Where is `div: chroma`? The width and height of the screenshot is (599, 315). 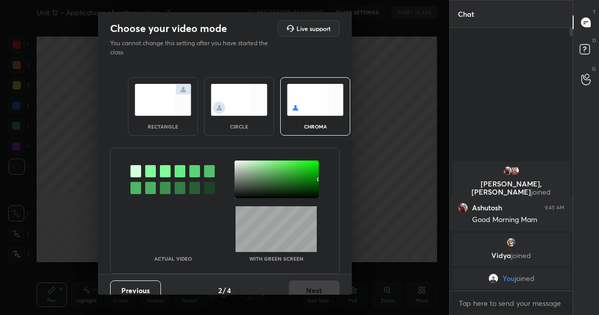 div: chroma is located at coordinates (315, 126).